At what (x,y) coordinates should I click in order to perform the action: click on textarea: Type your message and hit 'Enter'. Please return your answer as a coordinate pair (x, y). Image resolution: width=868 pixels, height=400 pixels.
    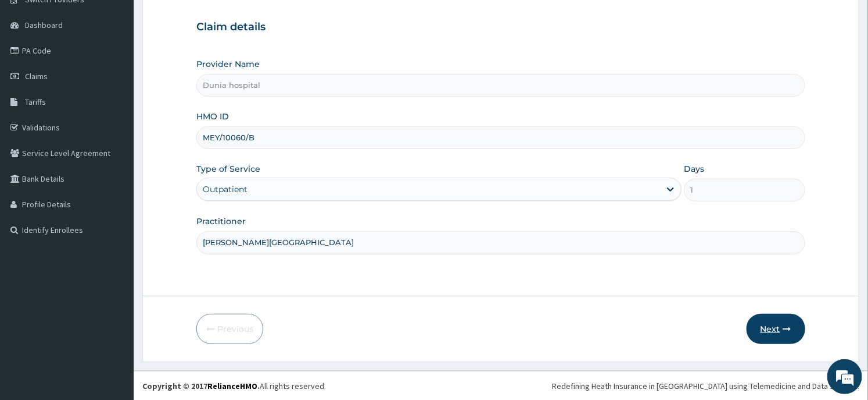
    Looking at the image, I should click on (113, 292).